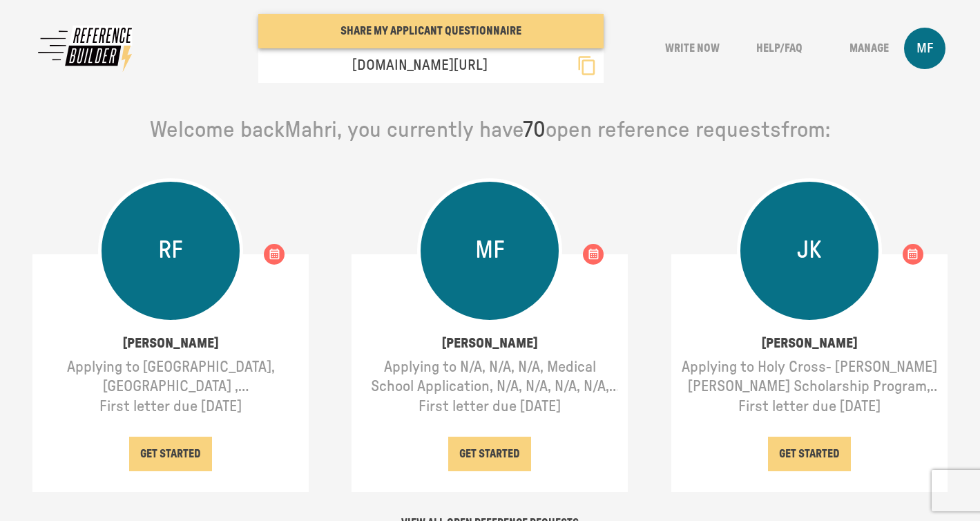  I want to click on p: RF, so click(170, 251).